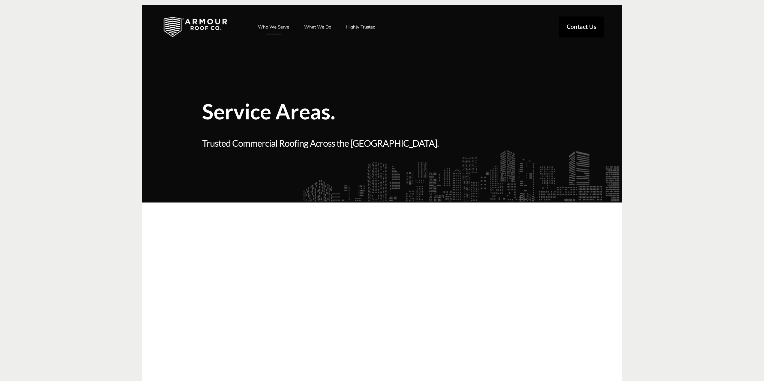  What do you see at coordinates (336, 111) in the screenshot?
I see `span: Service Areas.` at bounding box center [336, 111].